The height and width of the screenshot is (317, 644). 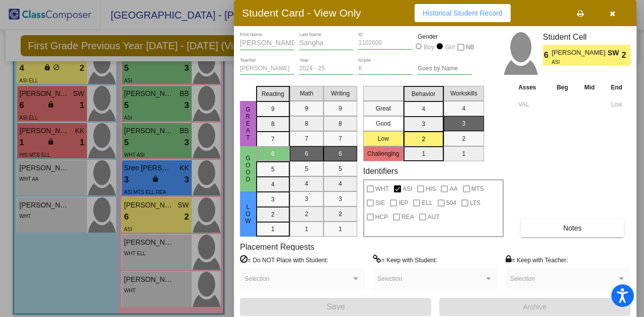 I want to click on h3: Student Card - View Only, so click(x=301, y=12).